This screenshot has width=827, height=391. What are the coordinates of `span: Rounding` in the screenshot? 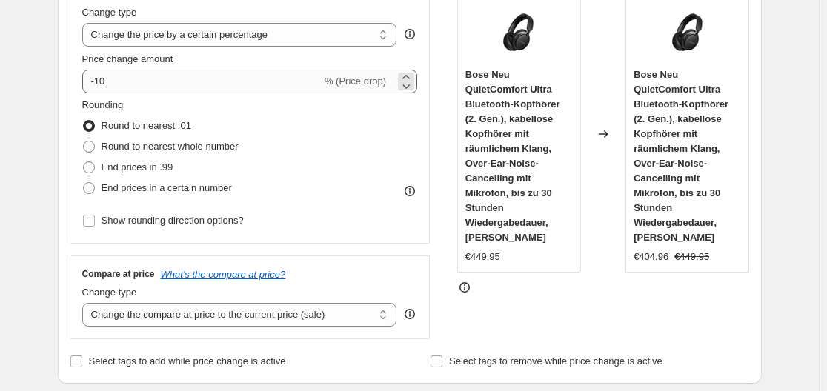 It's located at (103, 104).